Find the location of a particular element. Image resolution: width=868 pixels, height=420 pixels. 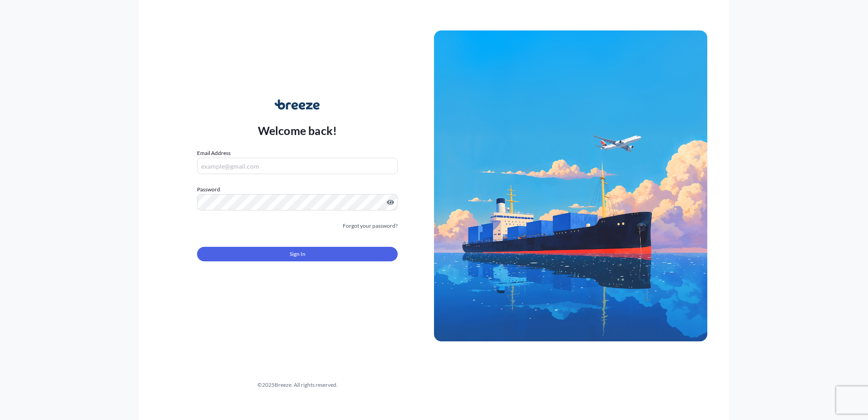

img: Ship illustration is located at coordinates (571, 186).